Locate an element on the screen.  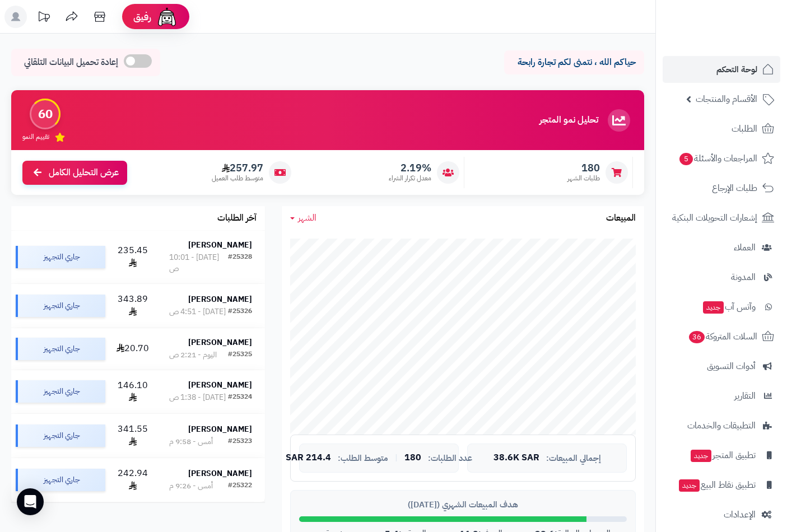
div: #25323 is located at coordinates (240, 442).